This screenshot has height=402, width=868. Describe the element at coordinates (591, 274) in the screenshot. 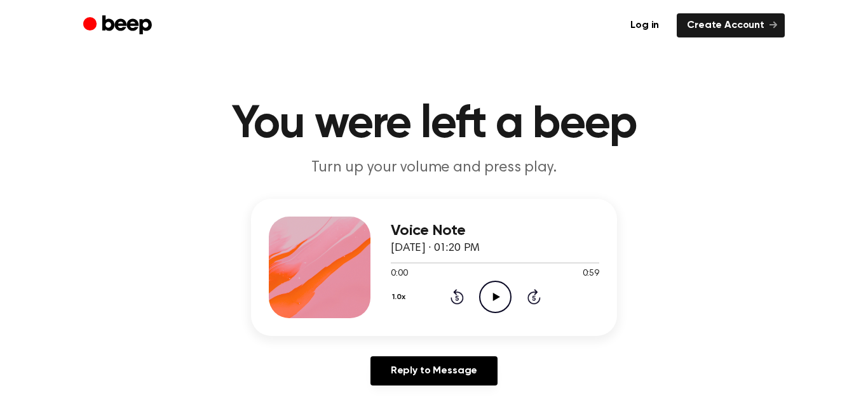

I see `span: 0:59` at that location.